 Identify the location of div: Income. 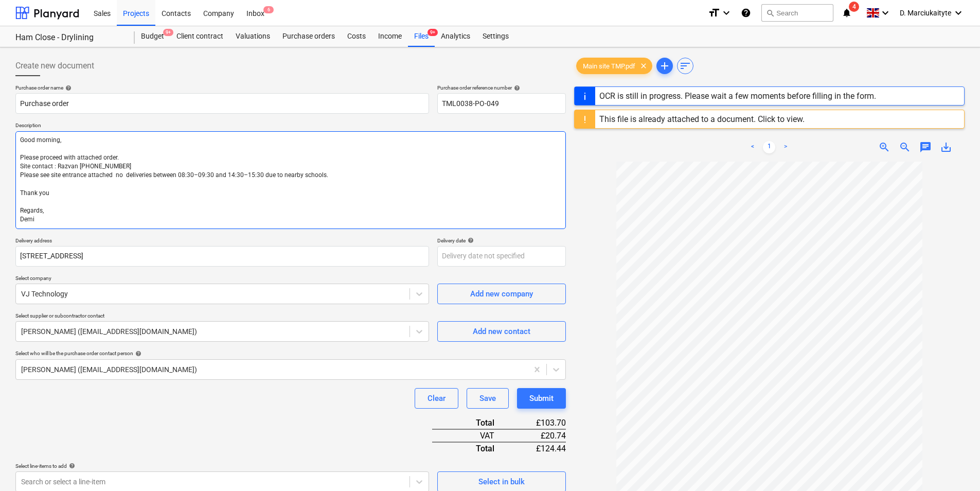
(390, 36).